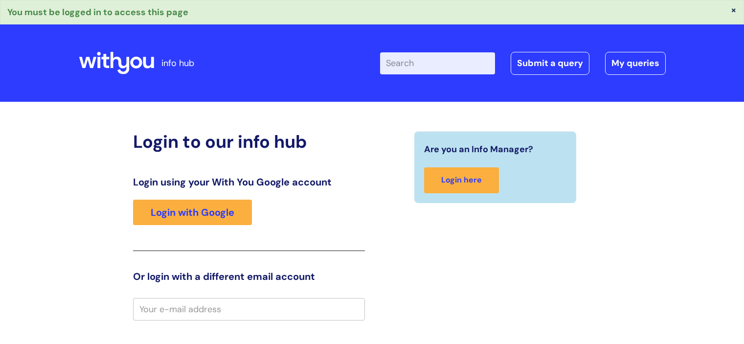 The width and height of the screenshot is (744, 344). Describe the element at coordinates (192, 212) in the screenshot. I see `a: Login with Google` at that location.